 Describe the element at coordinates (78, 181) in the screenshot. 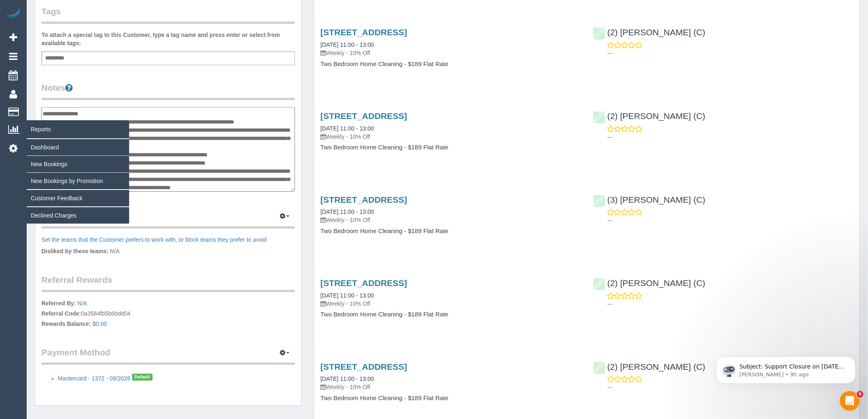

I see `a: New Bookings by Promotion` at that location.